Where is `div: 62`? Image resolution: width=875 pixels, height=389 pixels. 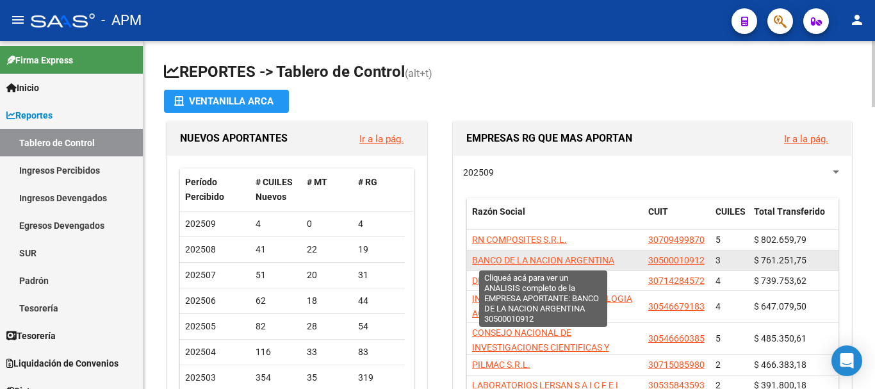
div: 62 is located at coordinates (276, 301).